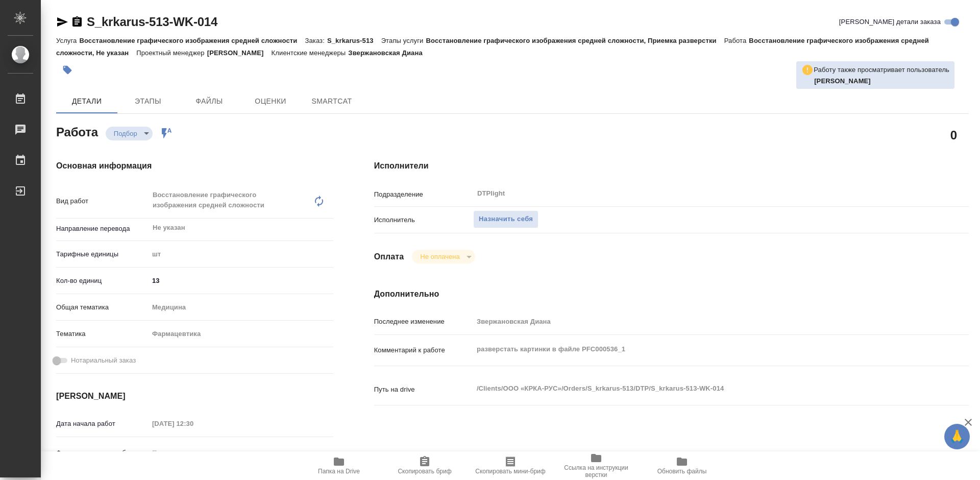  Describe the element at coordinates (575, 40) in the screenshot. I see `p: Восстановление графического изображения средней сложности, Приемка разверстки` at that location.